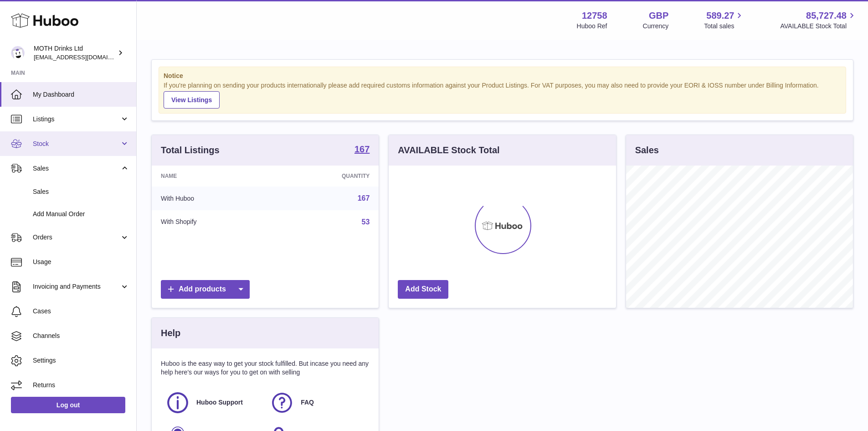 The image size is (868, 431). I want to click on span: Channels, so click(81, 336).